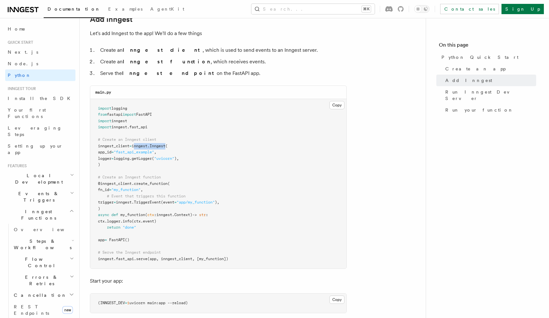  Describe the element at coordinates (127, 221) in the screenshot. I see `span: info` at that location.